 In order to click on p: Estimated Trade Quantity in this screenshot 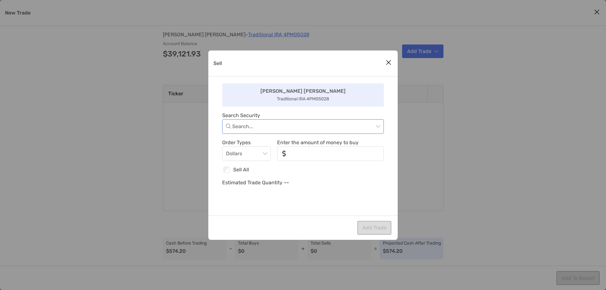, I will do `click(252, 183)`.